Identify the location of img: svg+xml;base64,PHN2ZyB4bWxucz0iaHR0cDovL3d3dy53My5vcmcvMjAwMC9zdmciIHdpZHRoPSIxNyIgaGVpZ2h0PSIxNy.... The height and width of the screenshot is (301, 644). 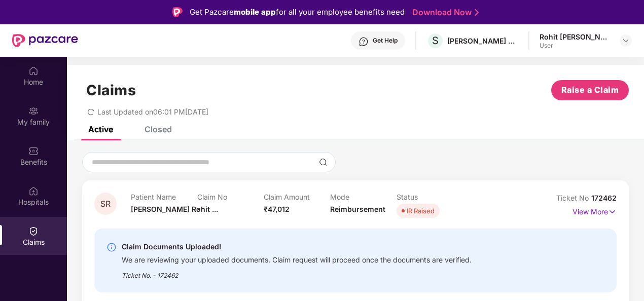
(612, 211).